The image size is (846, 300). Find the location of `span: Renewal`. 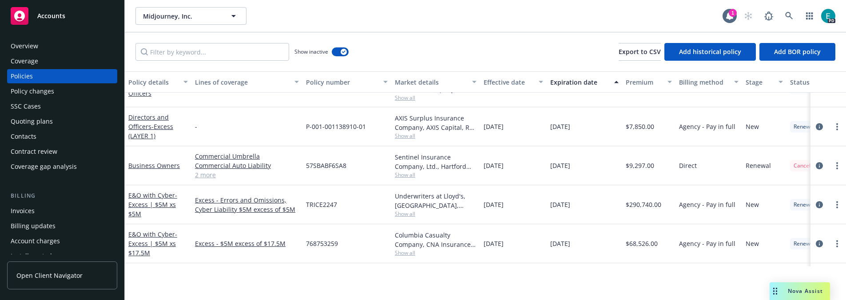

span: Renewal is located at coordinates (758, 166).